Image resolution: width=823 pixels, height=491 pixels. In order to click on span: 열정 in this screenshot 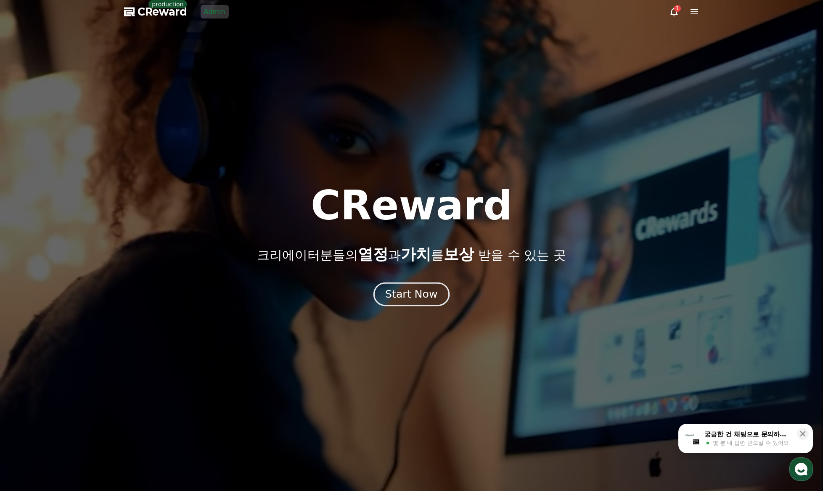, I will do `click(373, 254)`.